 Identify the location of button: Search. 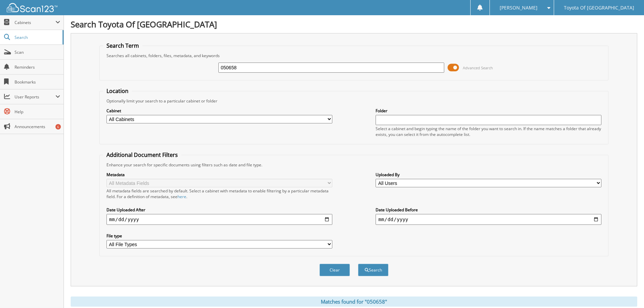
(373, 270).